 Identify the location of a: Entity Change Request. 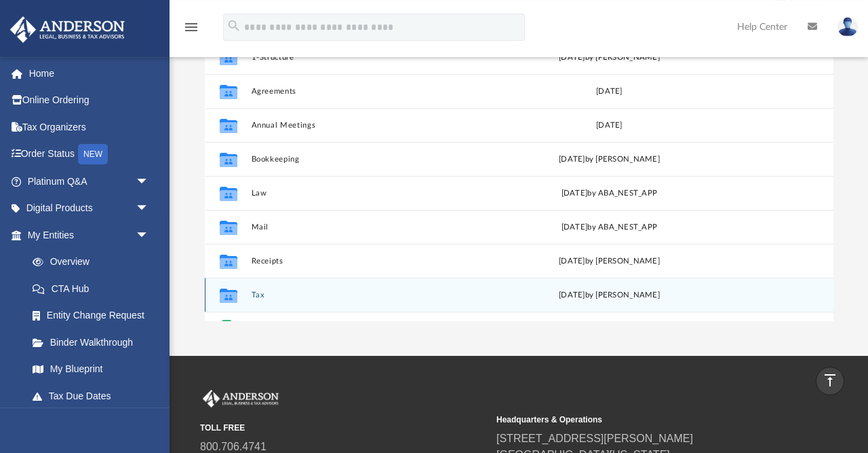
(94, 315).